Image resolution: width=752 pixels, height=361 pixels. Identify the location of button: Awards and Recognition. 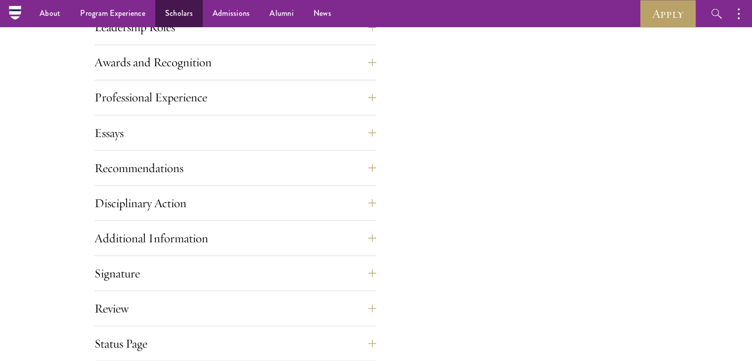
(235, 62).